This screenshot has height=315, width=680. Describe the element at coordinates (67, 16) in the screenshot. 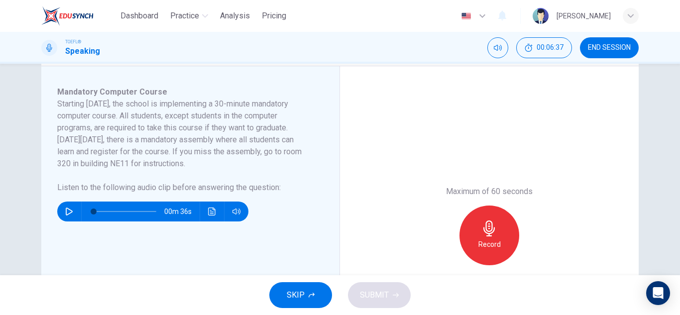

I see `img: EduSynch logo` at that location.